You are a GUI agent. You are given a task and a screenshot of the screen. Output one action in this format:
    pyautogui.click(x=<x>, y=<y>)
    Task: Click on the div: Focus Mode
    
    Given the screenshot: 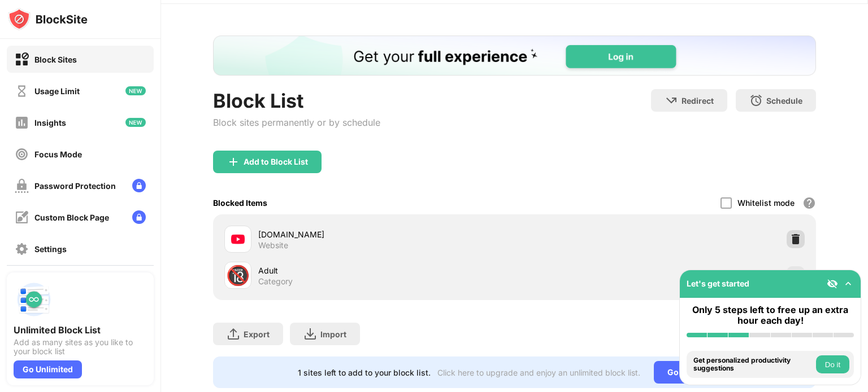 What is the action you would take?
    pyautogui.click(x=58, y=154)
    